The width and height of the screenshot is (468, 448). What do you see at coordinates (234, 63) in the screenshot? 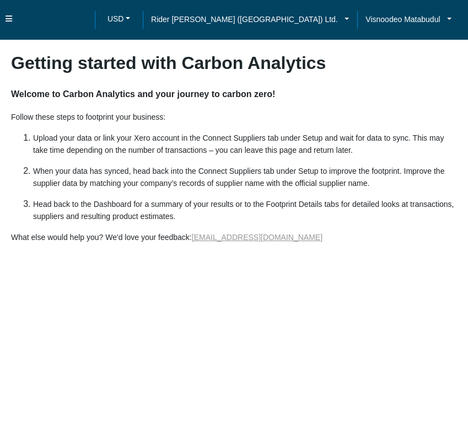
I see `h3: Getting started with Carbon Analytics` at bounding box center [234, 63].